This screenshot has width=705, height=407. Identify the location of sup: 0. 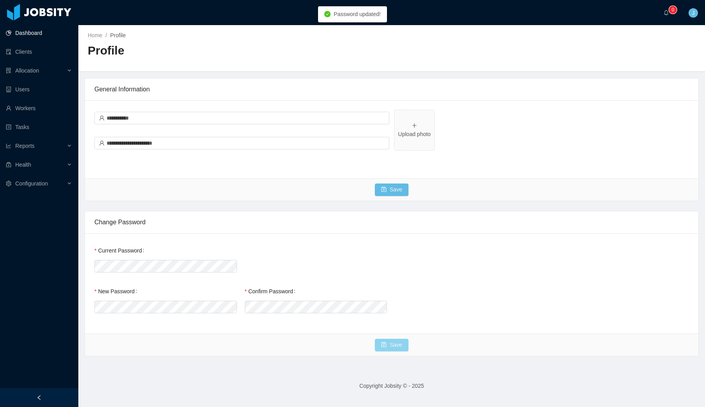
(673, 10).